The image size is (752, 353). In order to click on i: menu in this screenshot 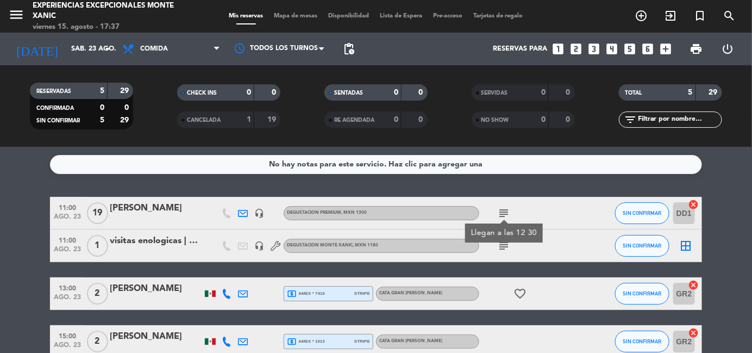, I will do `click(16, 15)`.